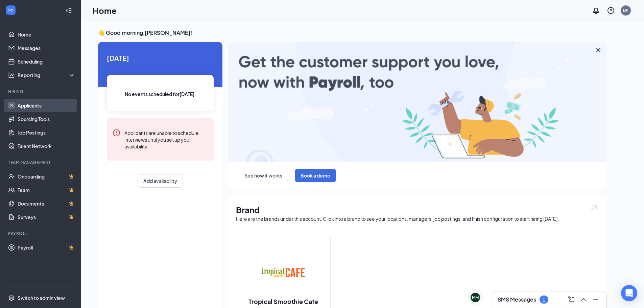  What do you see at coordinates (41, 233) in the screenshot?
I see `div: Payroll` at bounding box center [41, 233].